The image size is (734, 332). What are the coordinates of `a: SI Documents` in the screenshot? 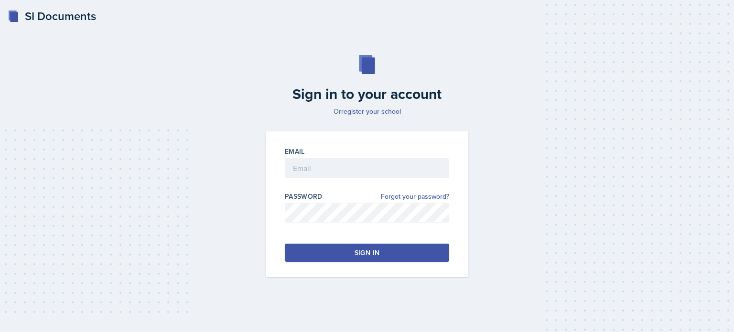 It's located at (52, 16).